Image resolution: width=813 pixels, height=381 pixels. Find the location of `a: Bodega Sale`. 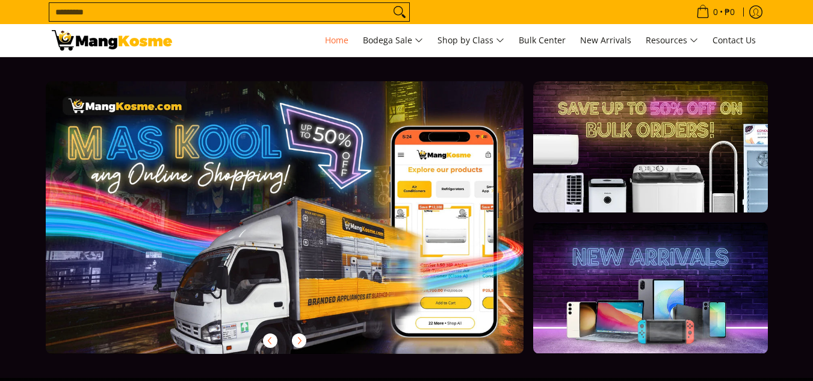

a: Bodega Sale is located at coordinates (393, 40).